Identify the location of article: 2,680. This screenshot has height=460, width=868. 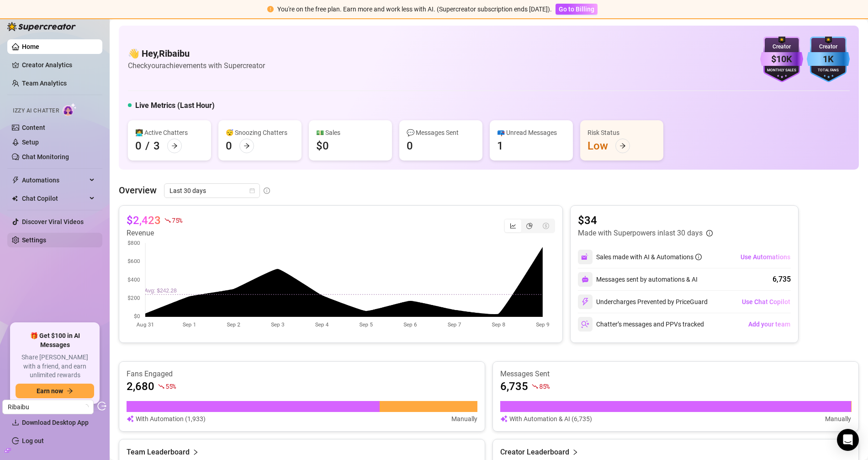
(140, 386).